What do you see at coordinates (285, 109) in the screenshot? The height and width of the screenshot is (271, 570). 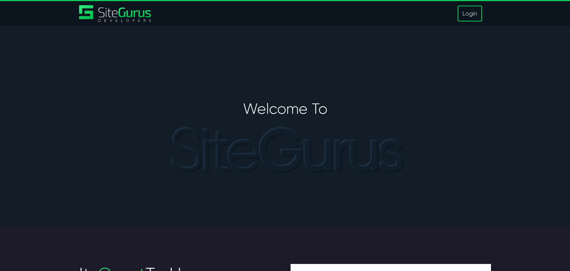 I see `h3: Welcome To` at bounding box center [285, 109].